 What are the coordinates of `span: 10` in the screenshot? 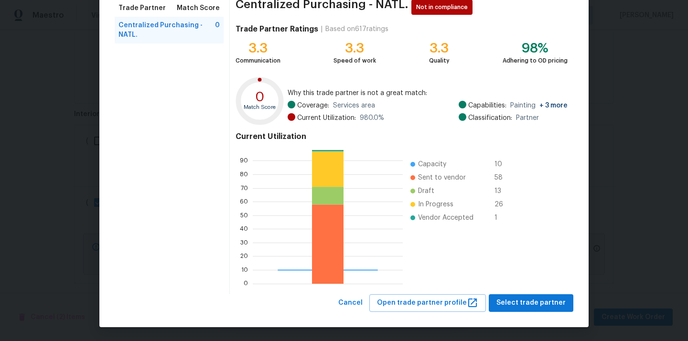 It's located at (502, 164).